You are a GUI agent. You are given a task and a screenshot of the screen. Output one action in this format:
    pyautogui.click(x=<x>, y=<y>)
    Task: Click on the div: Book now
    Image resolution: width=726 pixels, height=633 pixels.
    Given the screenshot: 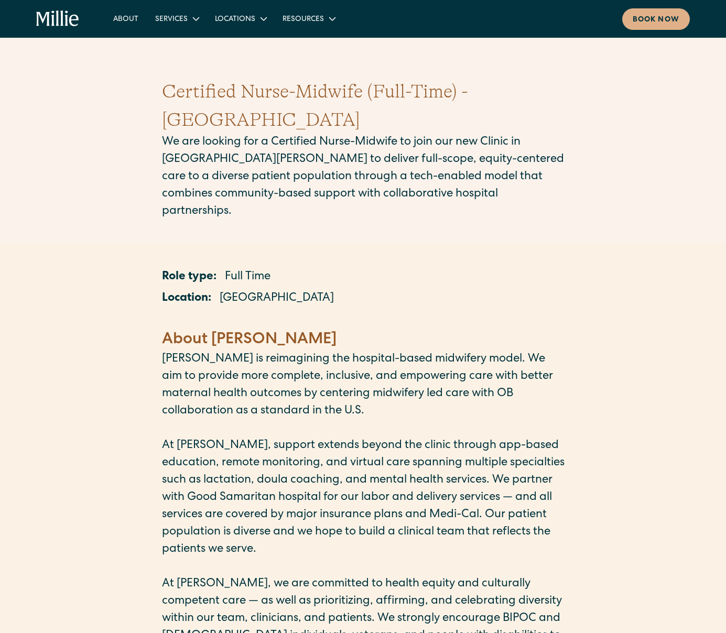 What is the action you would take?
    pyautogui.click(x=656, y=20)
    